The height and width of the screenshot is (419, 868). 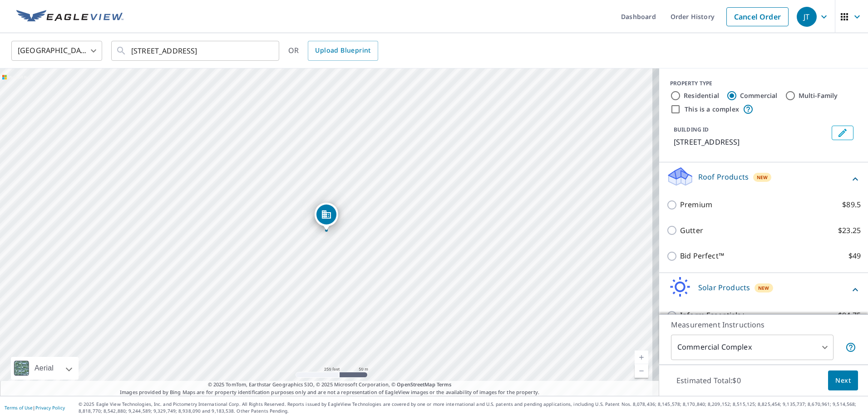 What do you see at coordinates (711, 109) in the screenshot?
I see `label: This is a complex` at bounding box center [711, 109].